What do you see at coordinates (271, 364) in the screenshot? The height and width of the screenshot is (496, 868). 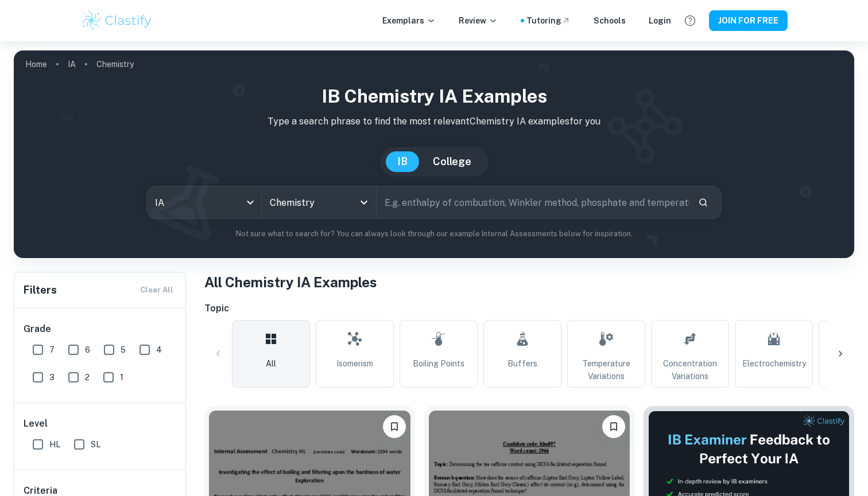 I see `span: All` at bounding box center [271, 364].